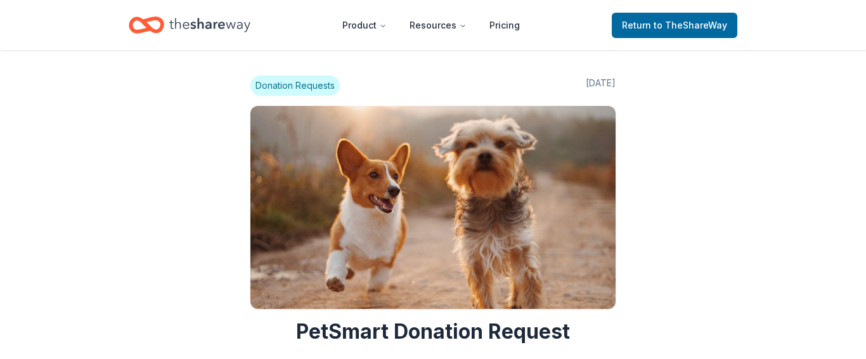 This screenshot has height=359, width=866. I want to click on span: Donation Requests, so click(295, 86).